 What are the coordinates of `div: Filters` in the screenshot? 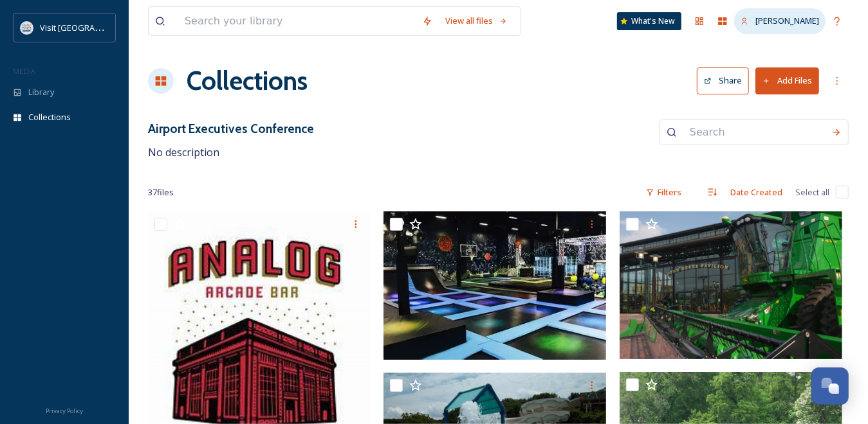 It's located at (663, 192).